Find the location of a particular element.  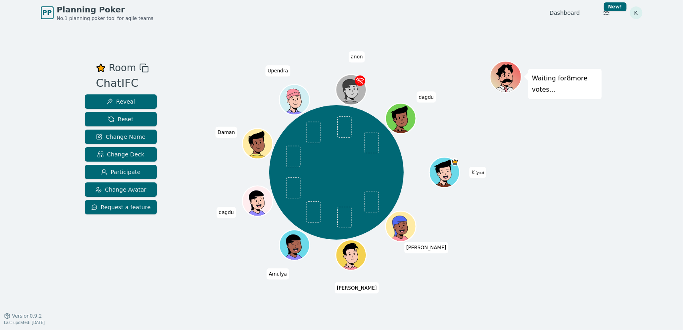

span: K is located at coordinates (636, 13).